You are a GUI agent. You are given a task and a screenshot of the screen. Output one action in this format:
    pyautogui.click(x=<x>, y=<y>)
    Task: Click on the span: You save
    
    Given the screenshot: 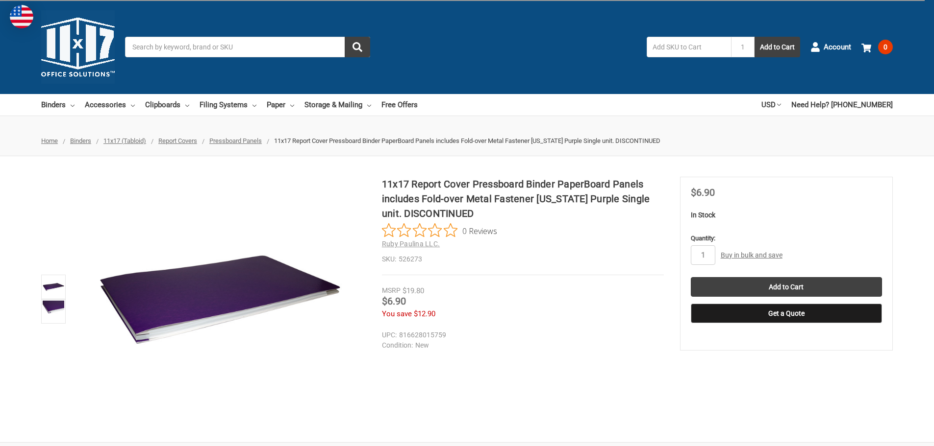 What is the action you would take?
    pyautogui.click(x=397, y=314)
    